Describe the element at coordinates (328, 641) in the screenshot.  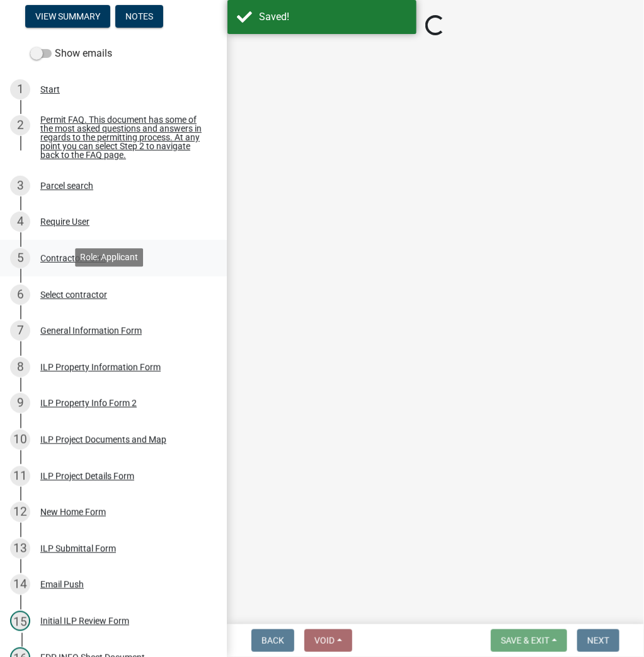
I see `button: Void` at that location.